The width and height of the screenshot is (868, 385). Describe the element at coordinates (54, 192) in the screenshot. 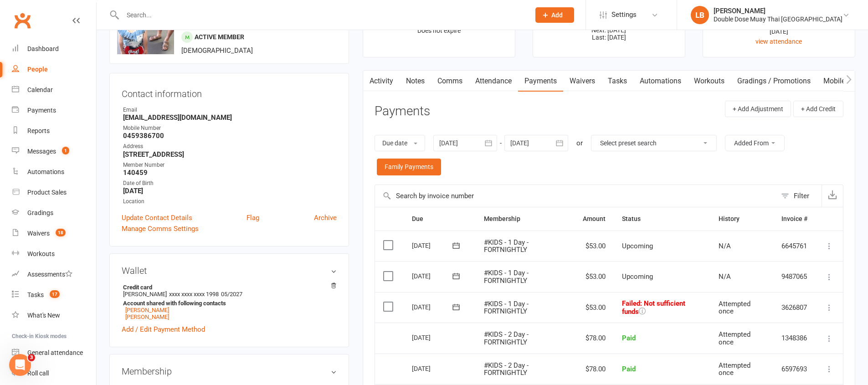

I see `a: Product Sales` at that location.